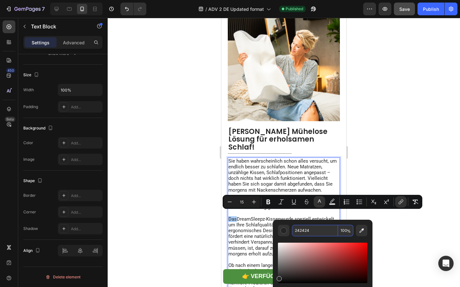  Describe the element at coordinates (54, 187) in the screenshot. I see `span: Aber was, wenn ich Ihnen sage, dass es eine mühelose Lösung gibt?` at that location.